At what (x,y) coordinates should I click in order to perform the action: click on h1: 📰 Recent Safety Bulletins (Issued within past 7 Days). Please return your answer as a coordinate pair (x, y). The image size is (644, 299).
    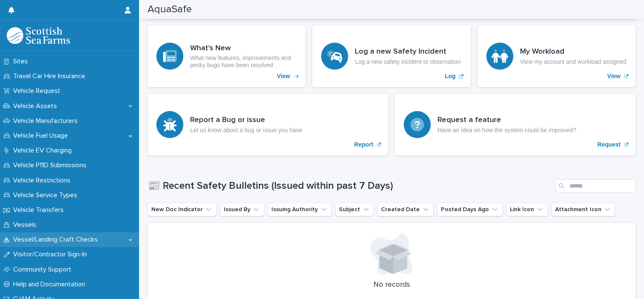
    Looking at the image, I should click on (350, 186).